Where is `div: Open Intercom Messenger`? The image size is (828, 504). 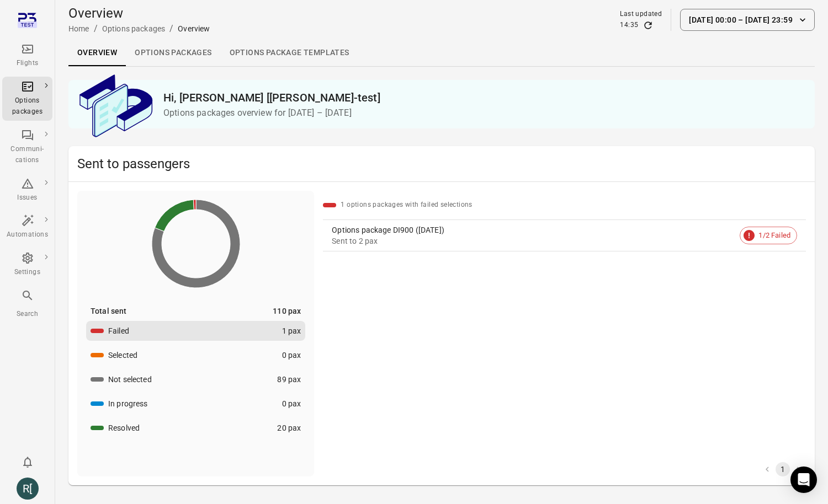 div: Open Intercom Messenger is located at coordinates (804, 480).